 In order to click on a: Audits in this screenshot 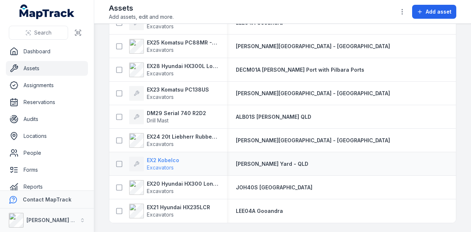, I will do `click(47, 119)`.